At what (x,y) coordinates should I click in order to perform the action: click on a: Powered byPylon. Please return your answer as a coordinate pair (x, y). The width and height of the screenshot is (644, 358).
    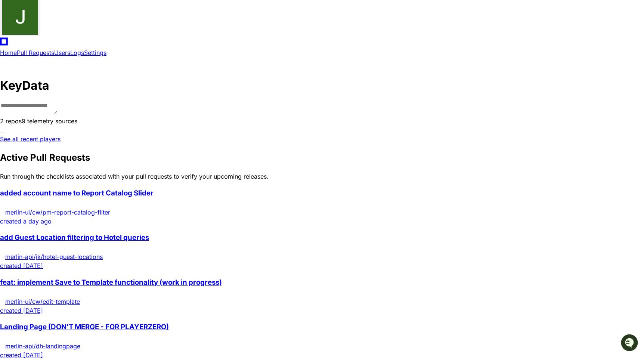
    Looking at the image, I should click on (72, 81).